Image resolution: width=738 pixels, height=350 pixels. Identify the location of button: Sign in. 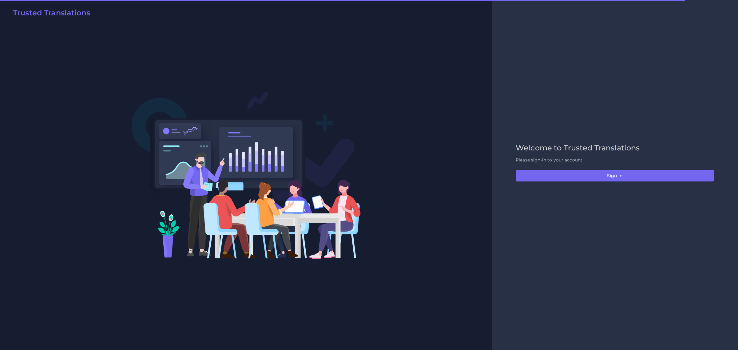
(615, 176).